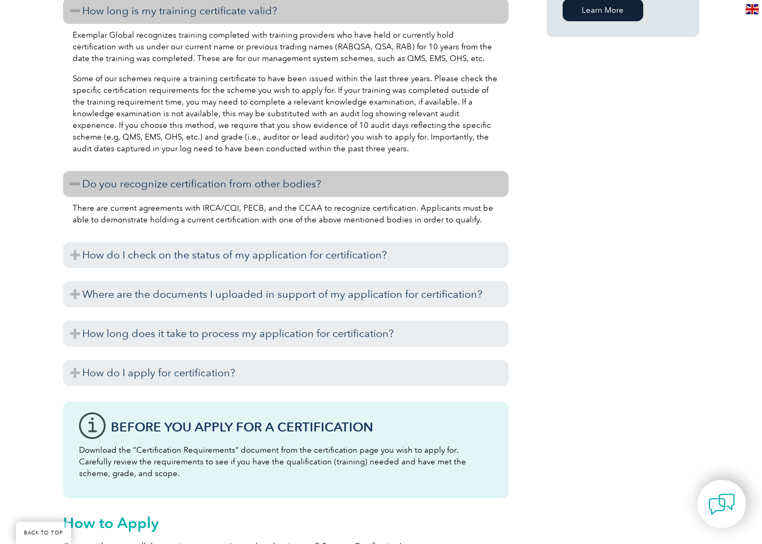 This screenshot has width=762, height=544. What do you see at coordinates (286, 114) in the screenshot?
I see `p: Some of our schemes require a training certificate to have been issued within the last three year...` at bounding box center [286, 114].